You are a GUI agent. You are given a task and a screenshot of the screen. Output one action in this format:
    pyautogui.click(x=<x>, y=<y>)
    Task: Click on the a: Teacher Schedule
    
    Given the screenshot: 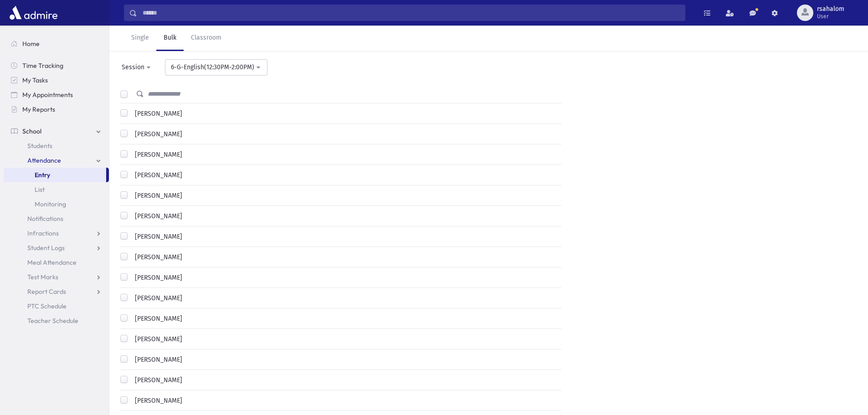 What is the action you would take?
    pyautogui.click(x=56, y=321)
    